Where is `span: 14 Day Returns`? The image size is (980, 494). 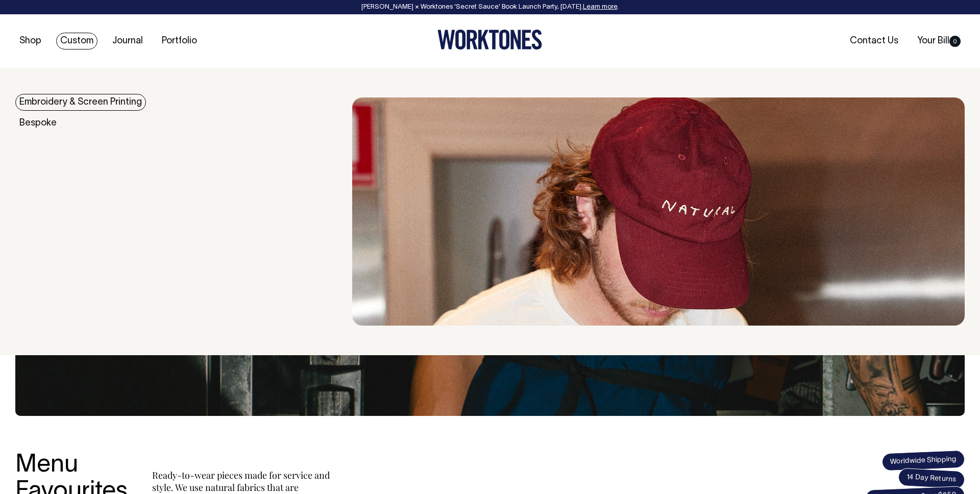 span: 14 Day Returns is located at coordinates (931, 479).